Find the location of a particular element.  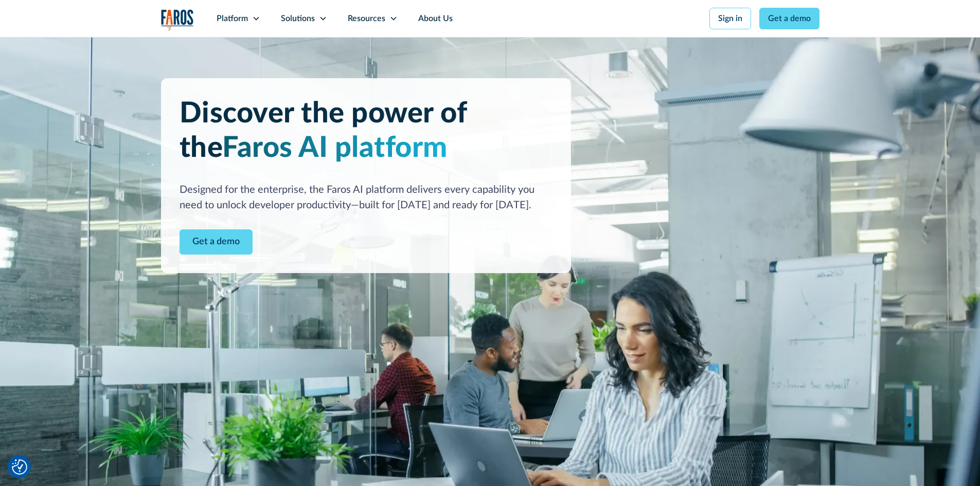

button: Cookie Settings is located at coordinates (19, 467).